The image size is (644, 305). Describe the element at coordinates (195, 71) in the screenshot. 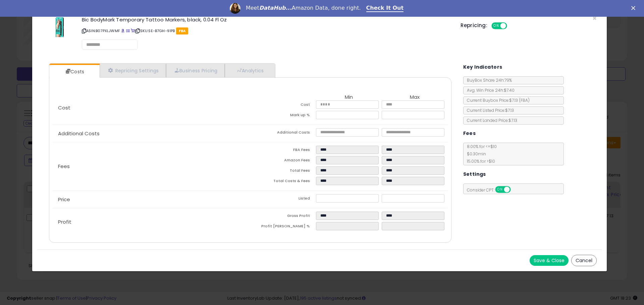

I see `a: Business Pricing` at that location.